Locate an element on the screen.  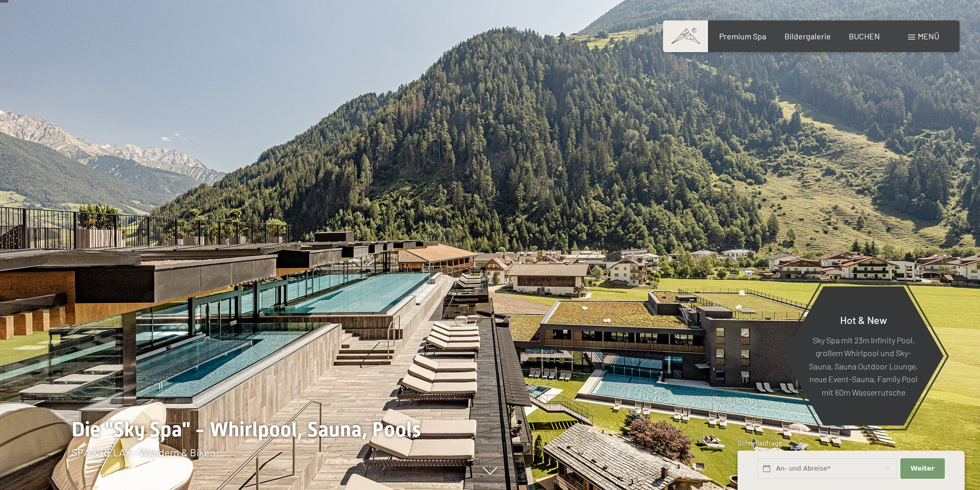
span: Premium Spa is located at coordinates (742, 35).